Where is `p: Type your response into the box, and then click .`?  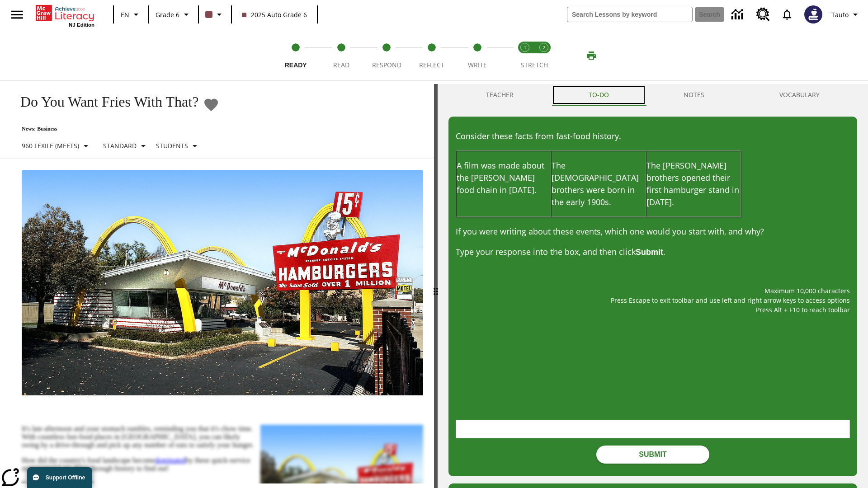 p: Type your response into the box, and then click . is located at coordinates (653, 252).